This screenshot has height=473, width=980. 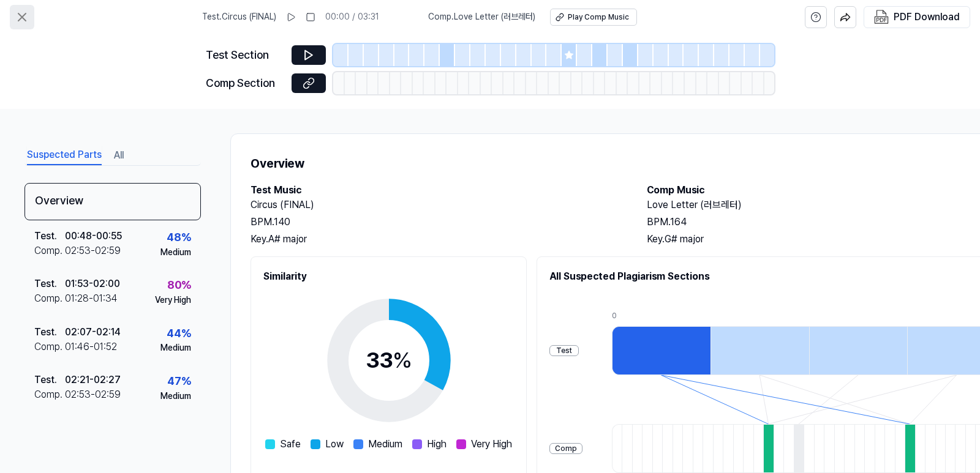 I want to click on span: Test . Circus (FINAL), so click(x=239, y=17).